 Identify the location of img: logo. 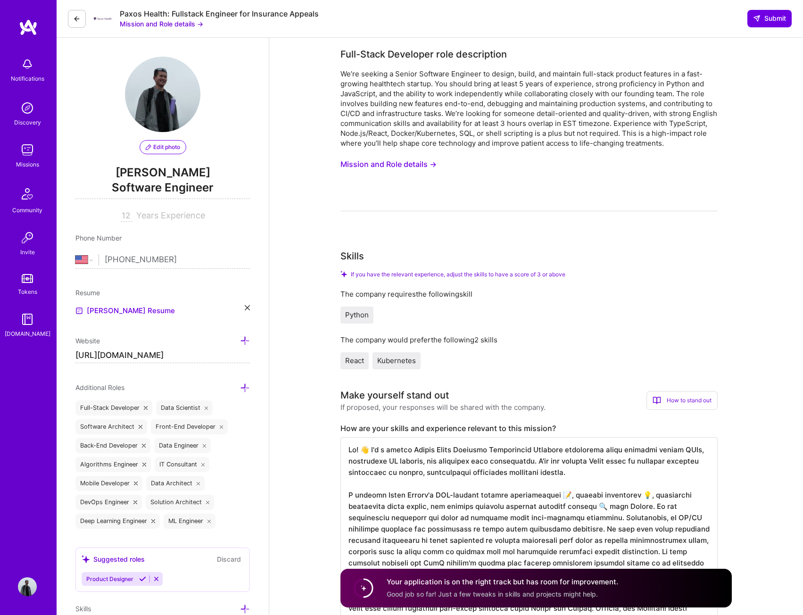
(28, 27).